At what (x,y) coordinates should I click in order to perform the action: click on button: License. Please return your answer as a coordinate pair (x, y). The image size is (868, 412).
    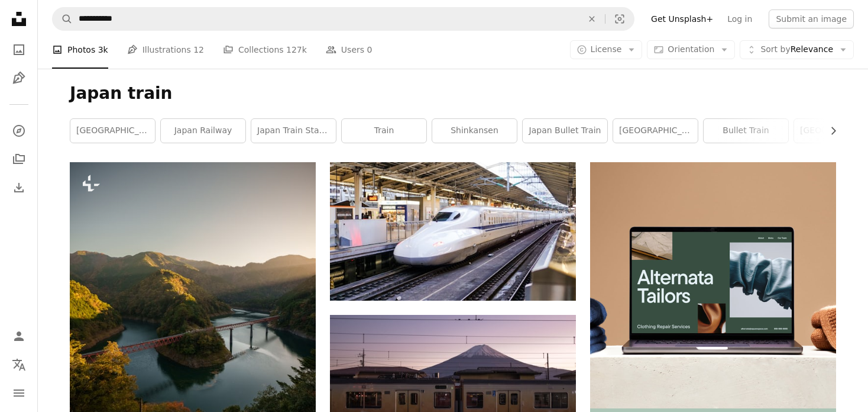
    Looking at the image, I should click on (606, 50).